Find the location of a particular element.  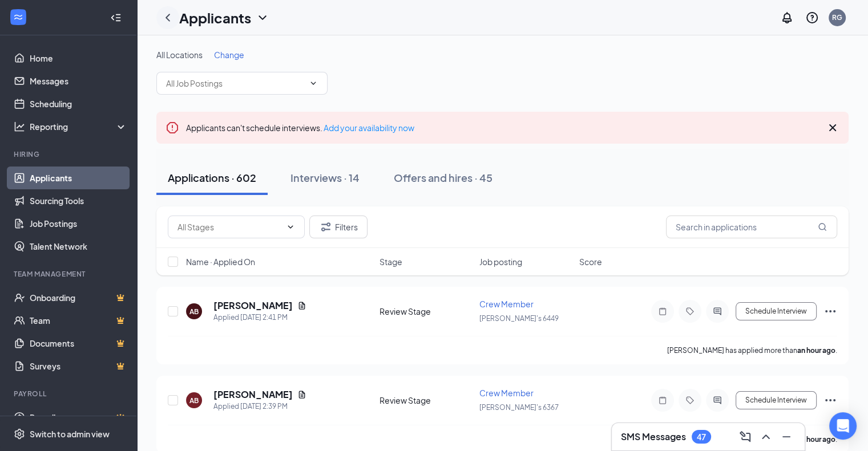

input: Search in applications is located at coordinates (751, 227).